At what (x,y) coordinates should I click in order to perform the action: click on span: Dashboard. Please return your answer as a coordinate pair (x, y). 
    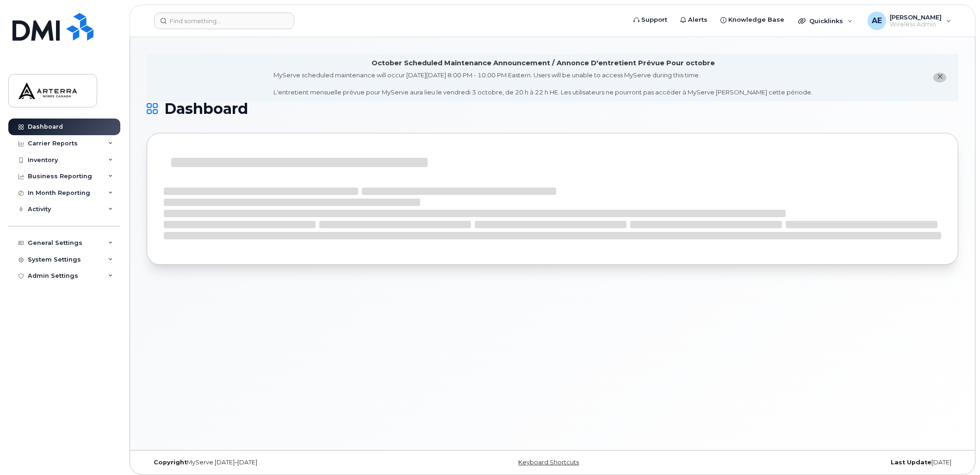
    Looking at the image, I should click on (206, 109).